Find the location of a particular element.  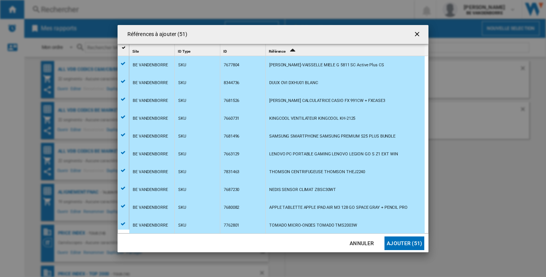

div: 7762801 is located at coordinates (231, 226).